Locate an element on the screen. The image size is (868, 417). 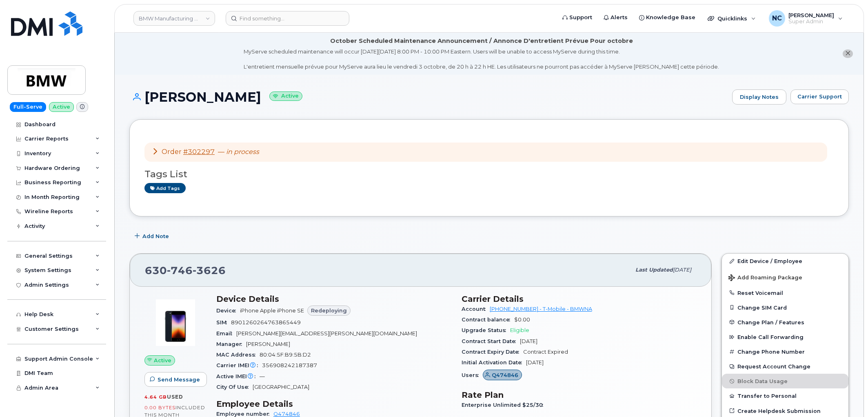
span: Change Plan / Features is located at coordinates (771, 322).